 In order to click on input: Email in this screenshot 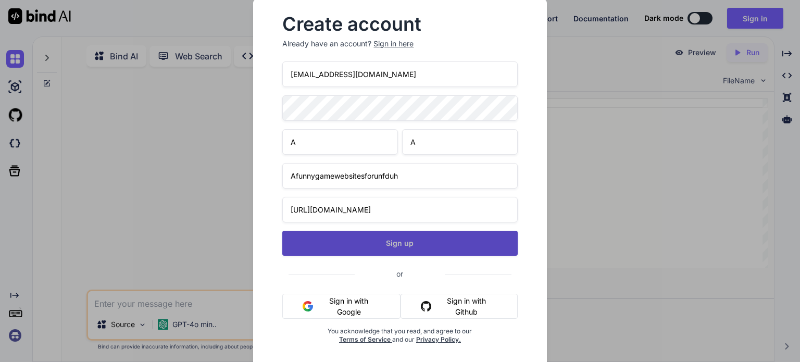, I will do `click(400, 74)`.